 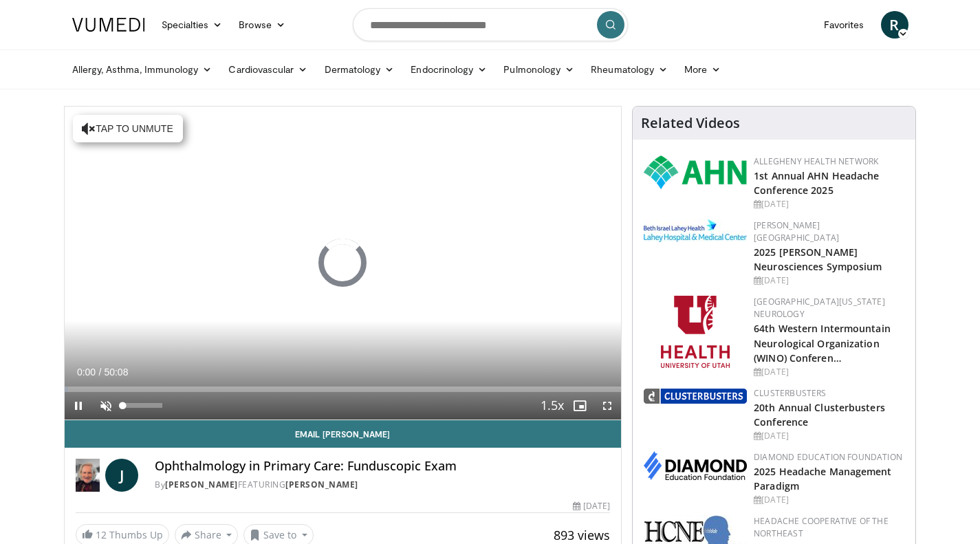 I want to click on div: Progress Bar, so click(x=343, y=390).